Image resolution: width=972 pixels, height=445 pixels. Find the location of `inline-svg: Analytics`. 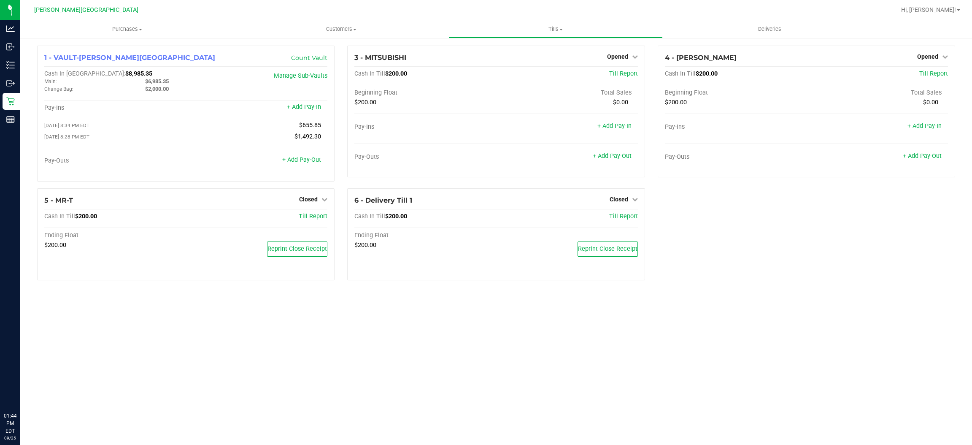

inline-svg: Analytics is located at coordinates (11, 29).